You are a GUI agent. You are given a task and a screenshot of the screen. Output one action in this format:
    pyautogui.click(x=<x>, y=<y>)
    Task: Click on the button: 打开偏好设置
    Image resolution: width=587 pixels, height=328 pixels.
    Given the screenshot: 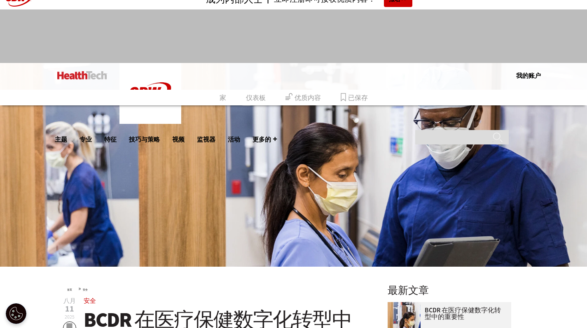 What is the action you would take?
    pyautogui.click(x=16, y=314)
    